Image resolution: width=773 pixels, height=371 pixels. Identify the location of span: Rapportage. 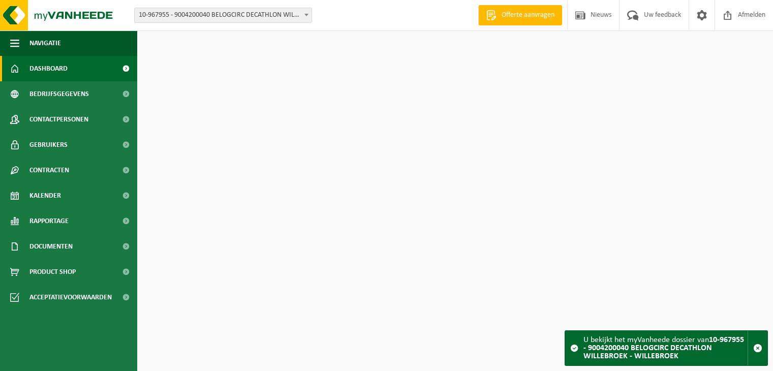
(49, 221).